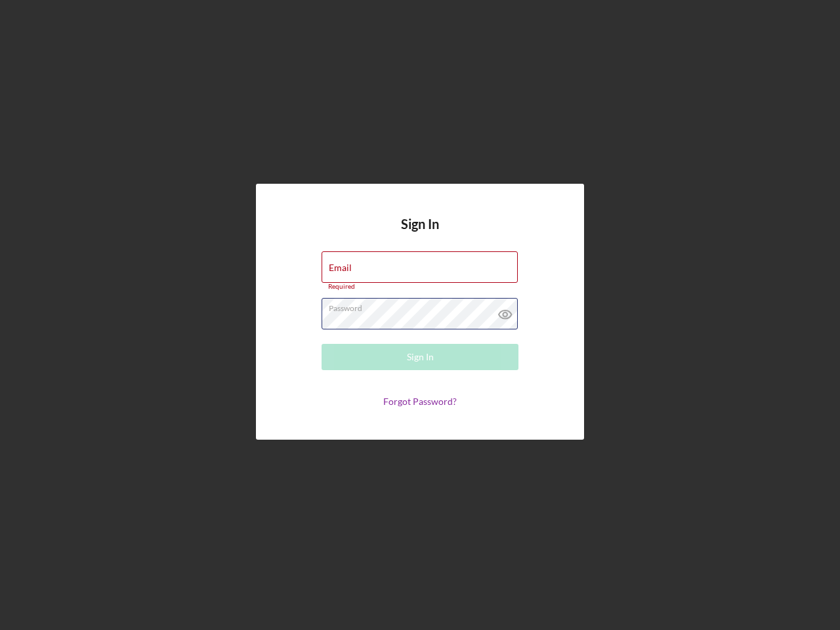 The height and width of the screenshot is (630, 840). I want to click on div: Sign In, so click(420, 357).